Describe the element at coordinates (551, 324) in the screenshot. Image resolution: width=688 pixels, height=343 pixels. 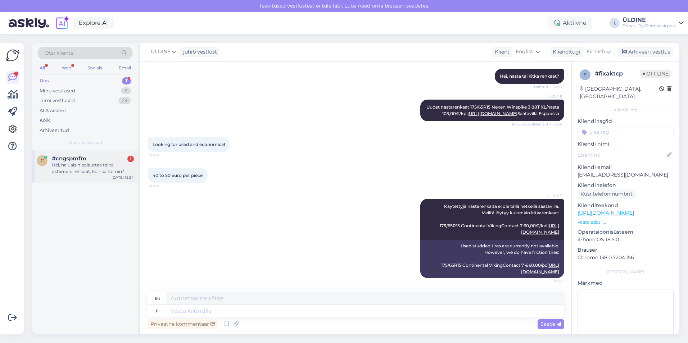
I see `span: Saada` at that location.